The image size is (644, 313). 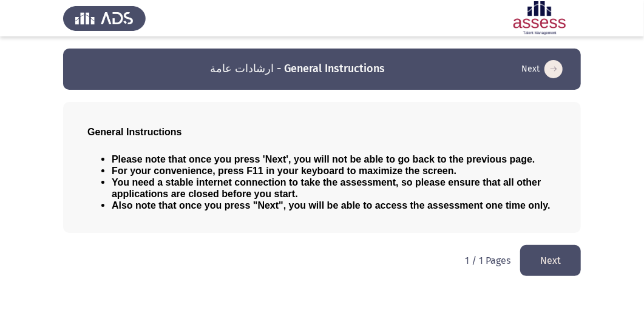 What do you see at coordinates (330, 205) in the screenshot?
I see `span: Also note that once you press "Next", you will be able to access the assessment one time only.` at bounding box center [330, 205].